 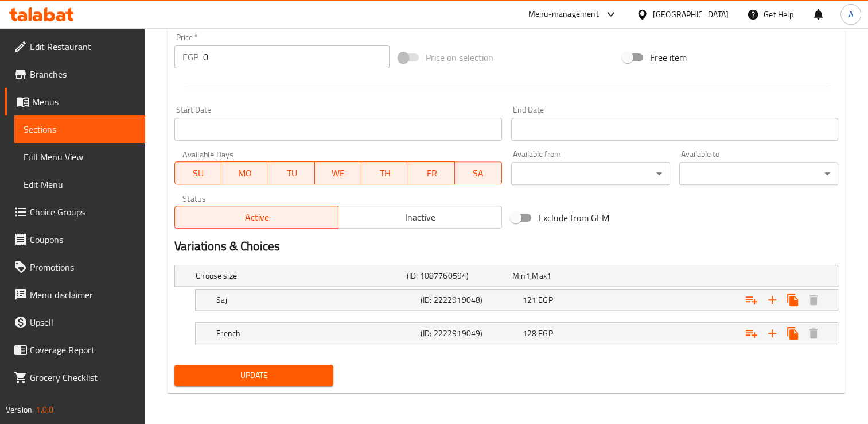 I want to click on button: Active, so click(x=256, y=217).